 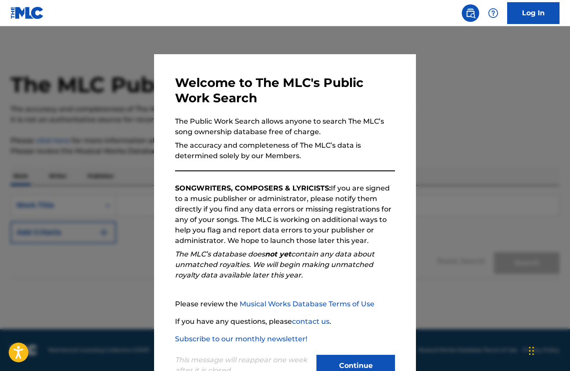 I want to click on img: help, so click(x=493, y=13).